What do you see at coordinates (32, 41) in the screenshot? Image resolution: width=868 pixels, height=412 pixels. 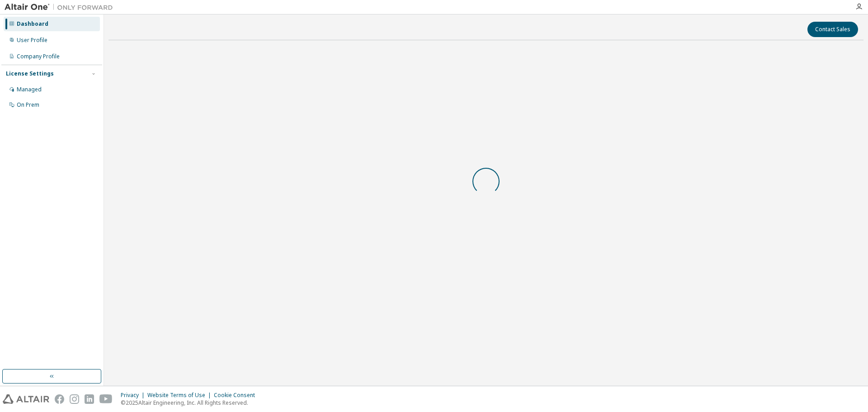 I see `div: User Profile` at bounding box center [32, 41].